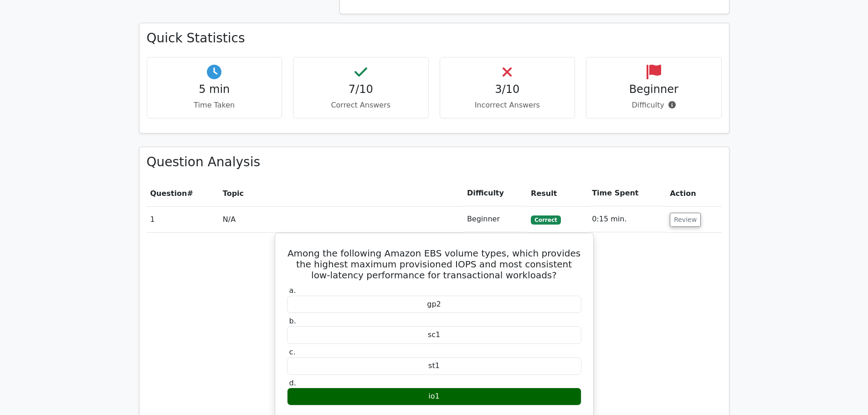 The height and width of the screenshot is (415, 868). What do you see at coordinates (627, 193) in the screenshot?
I see `th: Time Spent` at bounding box center [627, 193].